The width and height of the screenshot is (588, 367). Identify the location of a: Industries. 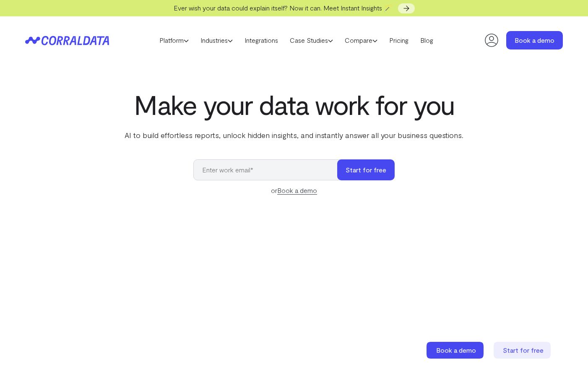
(216, 40).